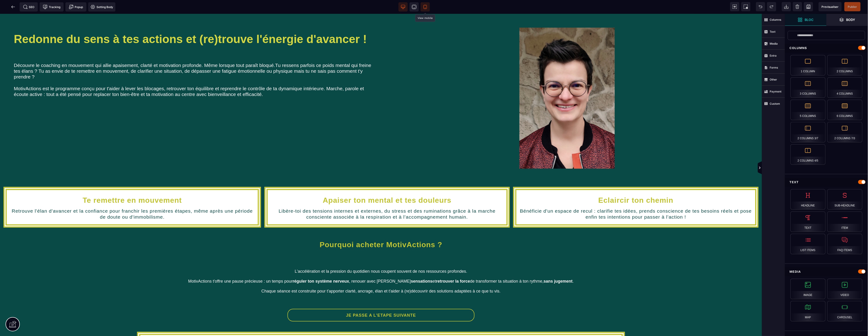  I want to click on b: sensations, so click(422, 267).